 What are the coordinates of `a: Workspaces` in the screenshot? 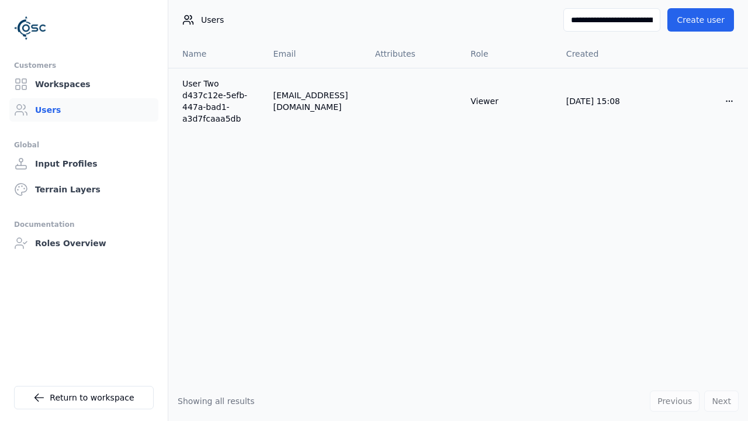 It's located at (84, 84).